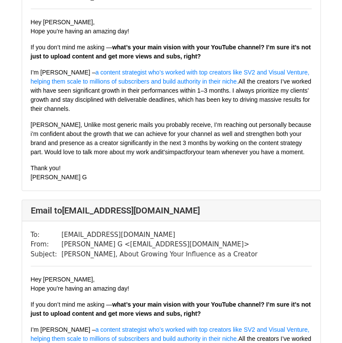 The image size is (342, 343). What do you see at coordinates (164, 152) in the screenshot?
I see `span: it's` at bounding box center [164, 152].